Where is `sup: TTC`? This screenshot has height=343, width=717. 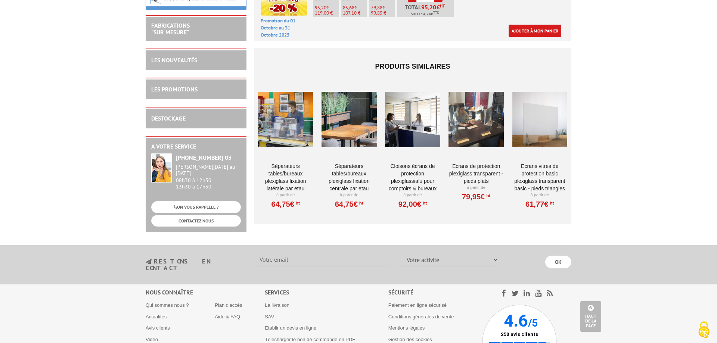
sup: TTC is located at coordinates (436, 12).